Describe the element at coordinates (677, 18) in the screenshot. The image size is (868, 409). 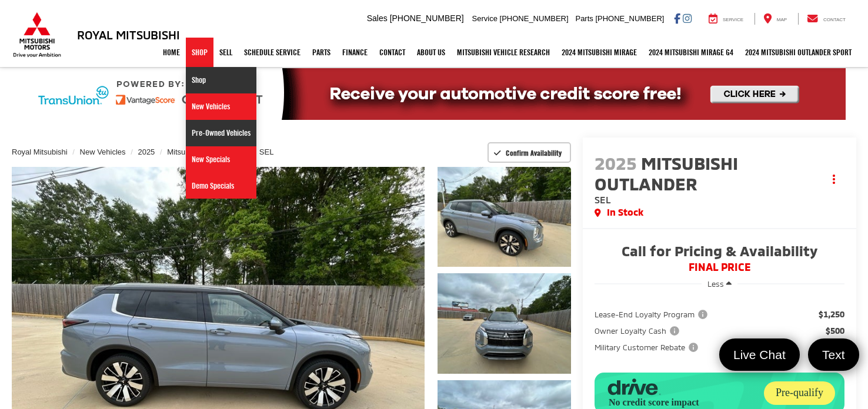
I see `a: Facebook: Click to visit our Facebook page` at that location.